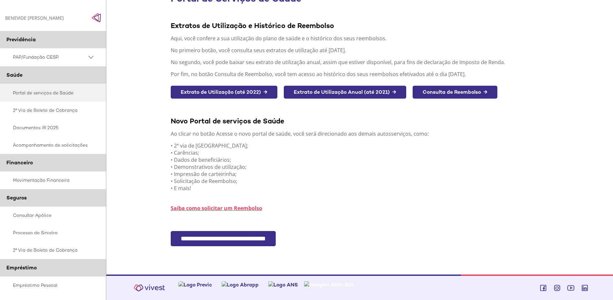 The height and width of the screenshot is (300, 613). What do you see at coordinates (195, 284) in the screenshot?
I see `img: Logo Previc` at bounding box center [195, 284].